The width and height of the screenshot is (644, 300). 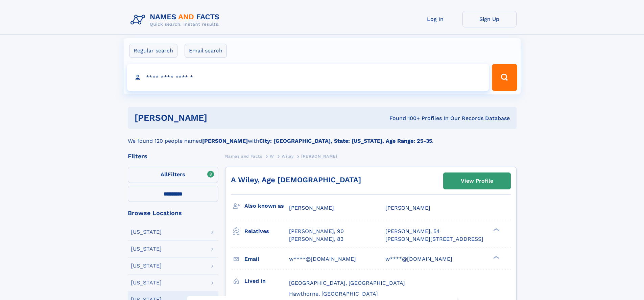 What do you see at coordinates (287, 156) in the screenshot?
I see `span: Wiley` at bounding box center [287, 156].